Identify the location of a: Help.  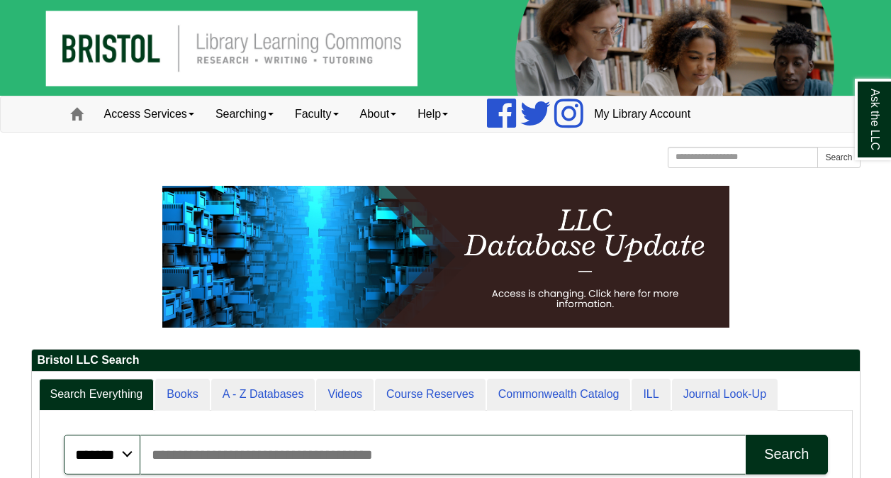
(433, 114).